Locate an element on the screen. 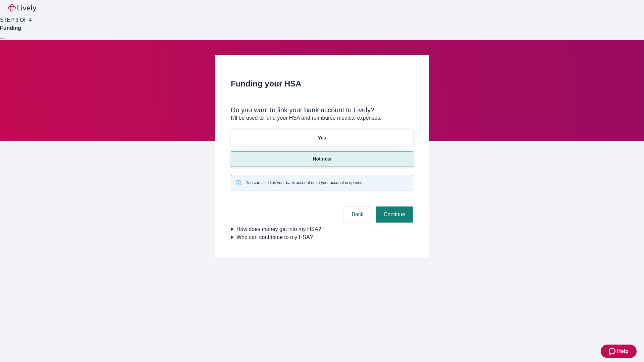 Image resolution: width=644 pixels, height=362 pixels. p: It'll be used to fund your HSA and reimburse medical expenses. is located at coordinates (322, 118).